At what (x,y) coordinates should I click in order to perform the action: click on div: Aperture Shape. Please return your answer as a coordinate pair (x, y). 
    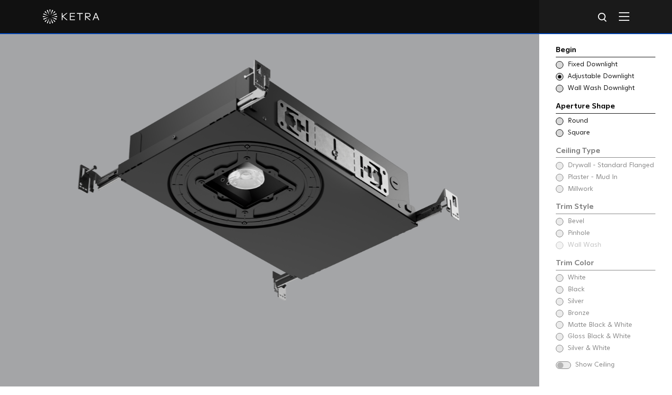
    Looking at the image, I should click on (605, 107).